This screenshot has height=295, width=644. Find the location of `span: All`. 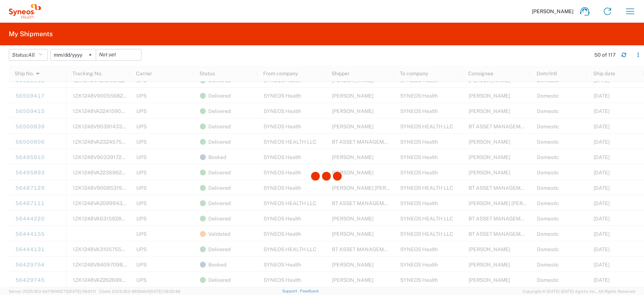

span: All is located at coordinates (31, 54).